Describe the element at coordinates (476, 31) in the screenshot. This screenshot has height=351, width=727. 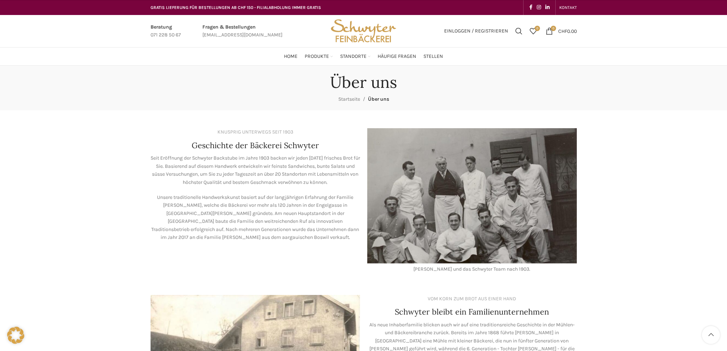
I see `span: Einloggen / Registrieren` at that location.